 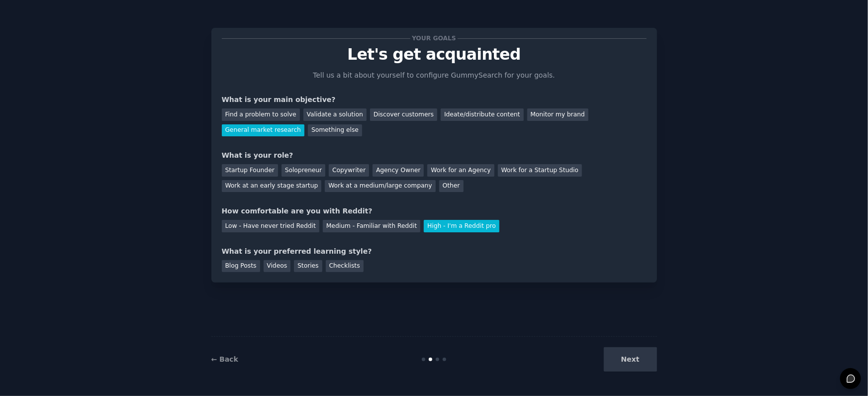 What do you see at coordinates (461, 171) in the screenshot?
I see `div: Work for an Agency` at bounding box center [461, 171].